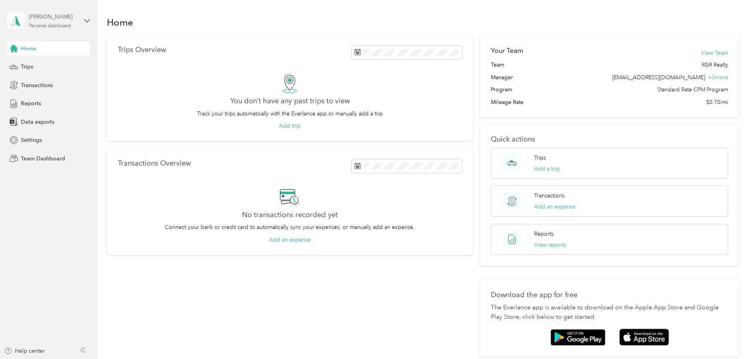 The height and width of the screenshot is (359, 753). I want to click on h1: Home, so click(120, 22).